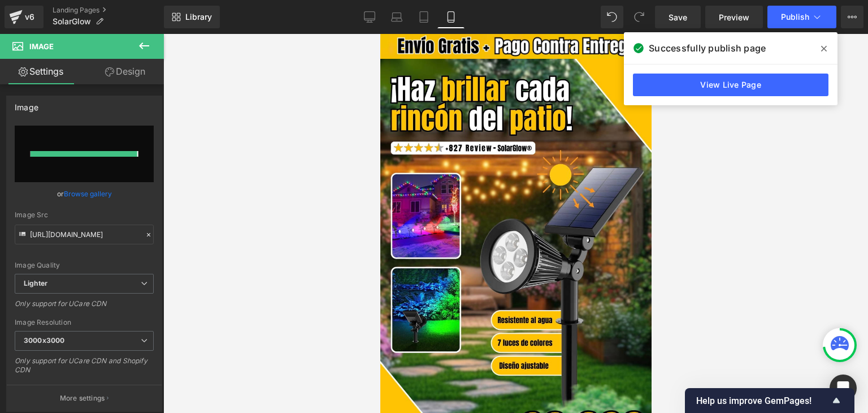  I want to click on div: Image Src, so click(84, 215).